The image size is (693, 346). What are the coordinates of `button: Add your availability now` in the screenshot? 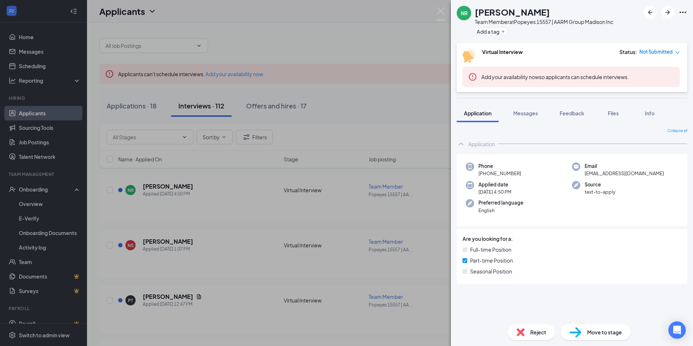 It's located at (510, 77).